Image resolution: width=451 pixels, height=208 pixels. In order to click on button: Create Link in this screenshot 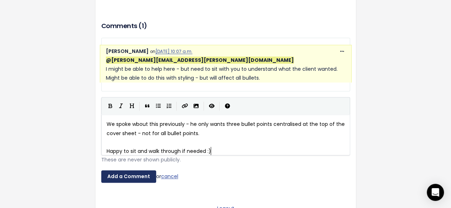, I will do `click(185, 106)`.